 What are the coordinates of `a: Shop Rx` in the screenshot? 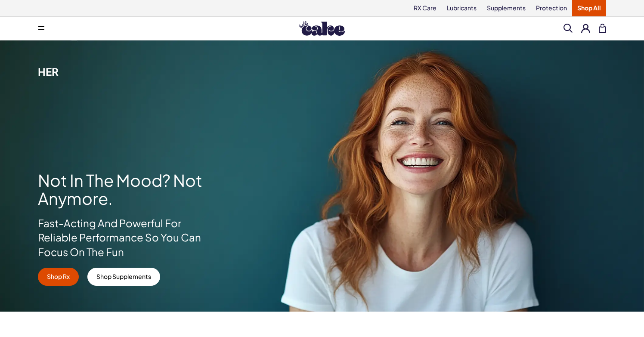 It's located at (58, 277).